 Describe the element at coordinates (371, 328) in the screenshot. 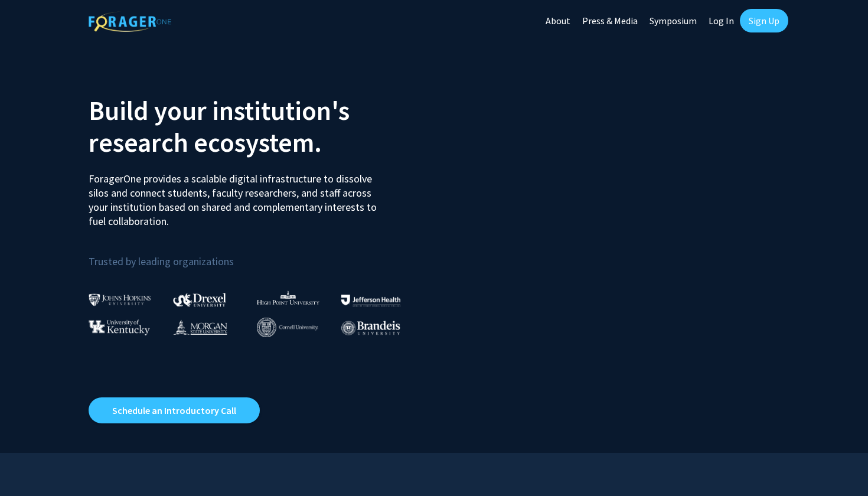

I see `img: Brandeis University` at that location.